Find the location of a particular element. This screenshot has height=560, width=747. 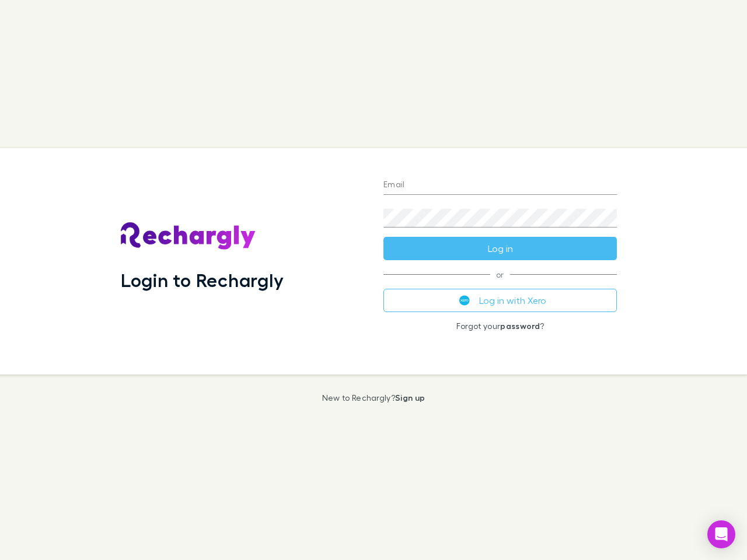

a: Sign up is located at coordinates (410, 397).